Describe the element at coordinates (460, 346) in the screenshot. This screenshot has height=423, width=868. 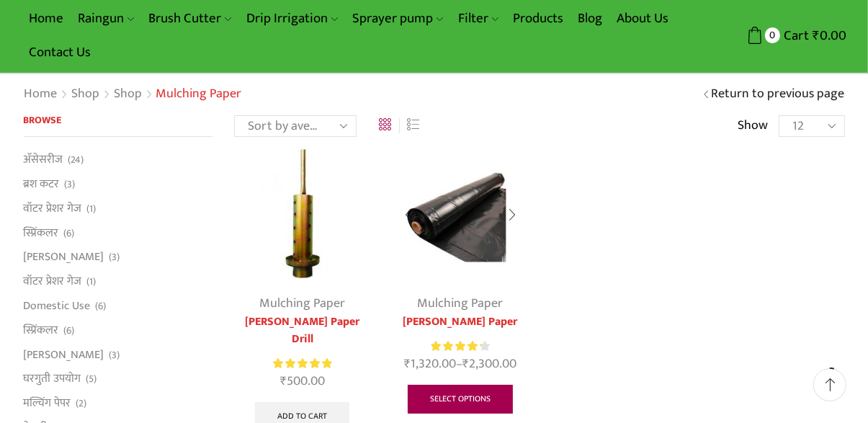
I see `div: Rated 4.27 out of 5` at that location.